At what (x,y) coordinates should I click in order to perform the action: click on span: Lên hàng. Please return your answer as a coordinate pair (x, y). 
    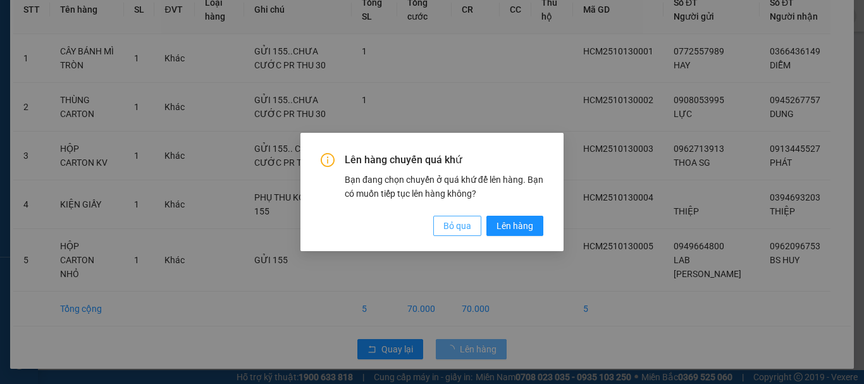
    Looking at the image, I should click on (515, 226).